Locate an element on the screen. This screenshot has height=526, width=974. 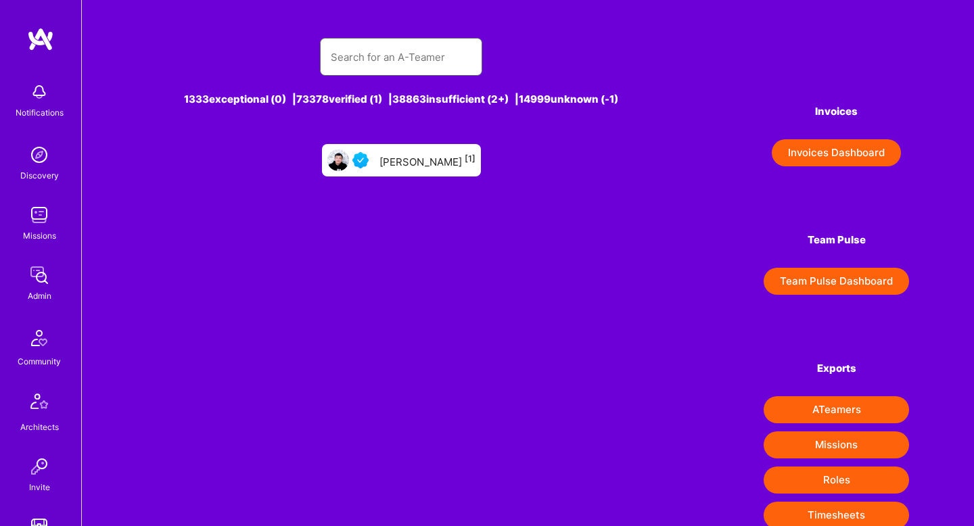
button: Invoices Dashboard is located at coordinates (836, 153).